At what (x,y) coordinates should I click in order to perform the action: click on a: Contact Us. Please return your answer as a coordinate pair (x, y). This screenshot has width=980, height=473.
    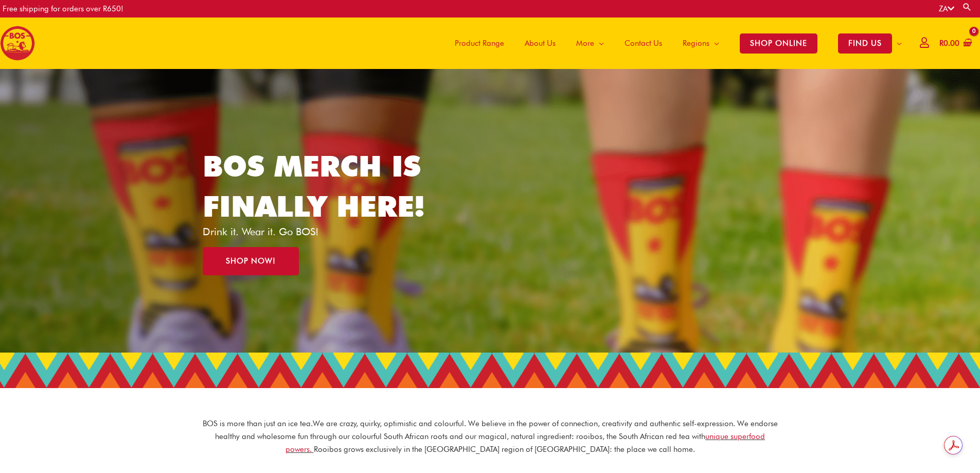
    Looking at the image, I should click on (643, 44).